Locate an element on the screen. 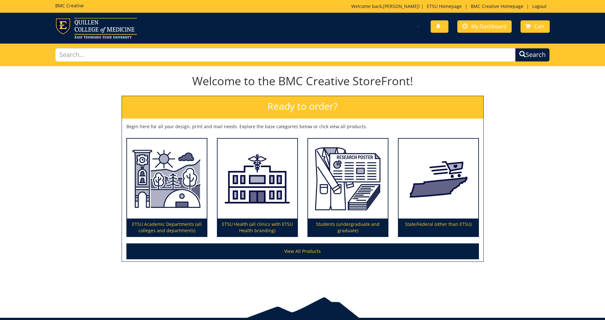 The image size is (605, 320). img: Students (undergraduate and graduate) is located at coordinates (348, 179).